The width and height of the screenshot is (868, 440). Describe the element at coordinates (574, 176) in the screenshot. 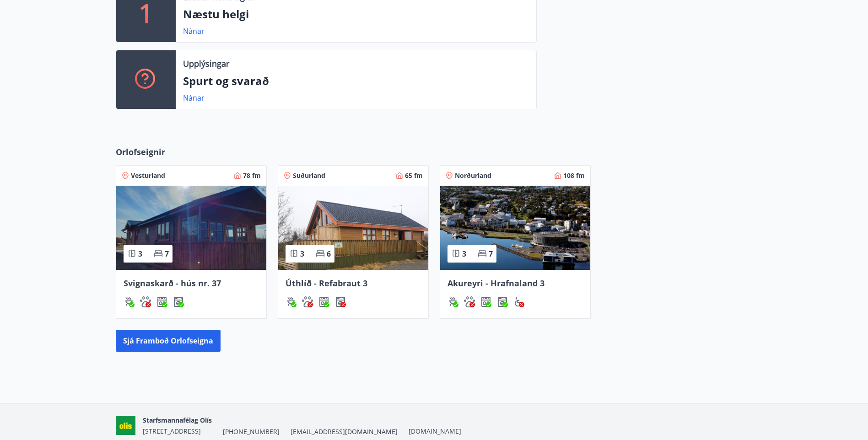

I see `span: 108 fm` at that location.